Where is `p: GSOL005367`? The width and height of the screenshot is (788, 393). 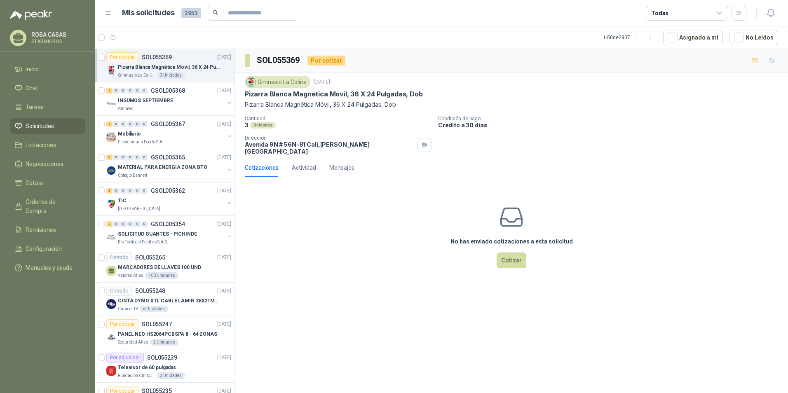 p: GSOL005367 is located at coordinates (168, 124).